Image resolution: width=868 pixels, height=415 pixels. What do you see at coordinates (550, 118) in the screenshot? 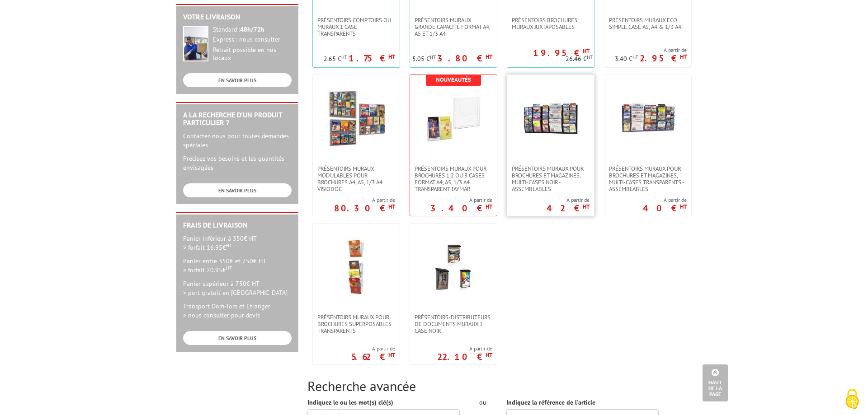
I see `img: PRÉSENTOIRS MURAUX POUR BROCHURES ET MAGAZINES, MULTI-CASES NOIR - ASSEMBLABLES` at bounding box center [550, 118].